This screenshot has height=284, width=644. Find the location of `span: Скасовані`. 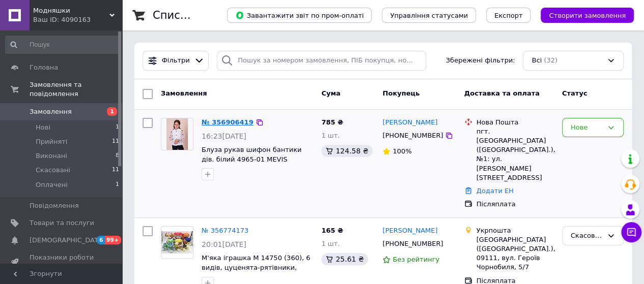

span: Скасовані is located at coordinates (53, 170).